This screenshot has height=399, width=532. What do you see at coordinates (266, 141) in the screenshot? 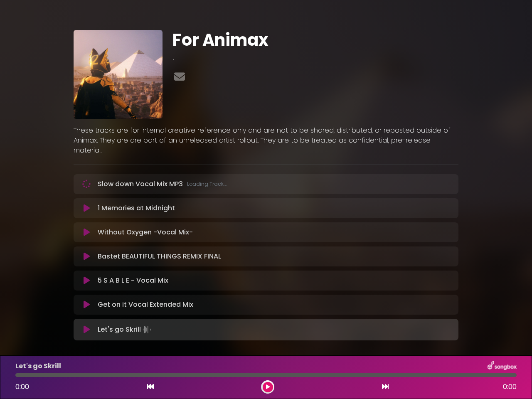
I see `p: These tracks are for internal creative reference only and are not to be shared, distributed, or r...` at bounding box center [266, 141].